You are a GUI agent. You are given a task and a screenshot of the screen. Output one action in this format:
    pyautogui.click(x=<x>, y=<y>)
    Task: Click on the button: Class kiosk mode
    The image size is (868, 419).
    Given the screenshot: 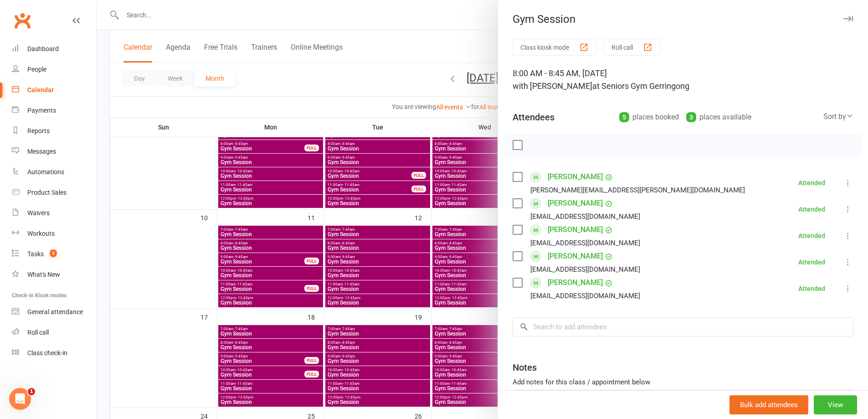 What is the action you would take?
    pyautogui.click(x=554, y=47)
    